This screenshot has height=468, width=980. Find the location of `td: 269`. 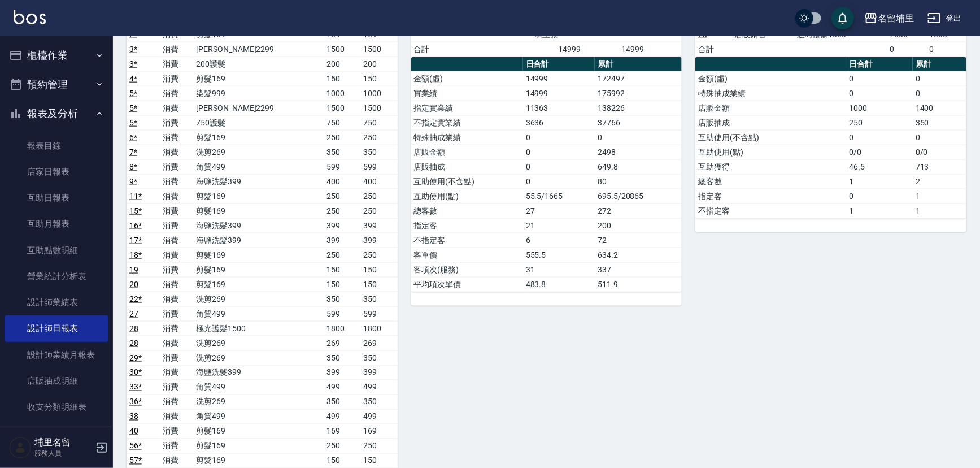

td: 269 is located at coordinates (341, 343).